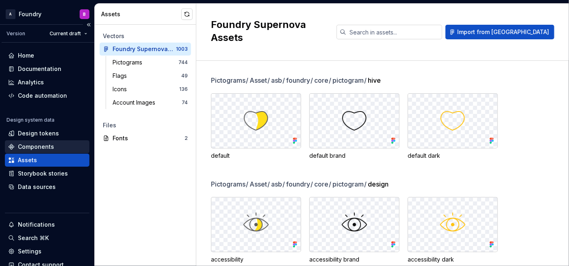  What do you see at coordinates (452, 156) in the screenshot?
I see `div: default dark` at bounding box center [452, 156].